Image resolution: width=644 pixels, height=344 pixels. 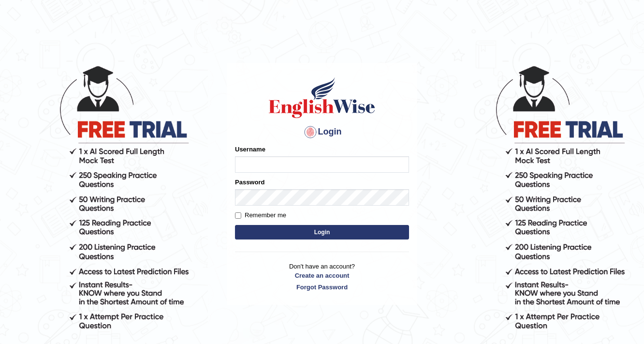 I want to click on img: Logo of English Wise sign in for intelligent practice with AI, so click(x=322, y=97).